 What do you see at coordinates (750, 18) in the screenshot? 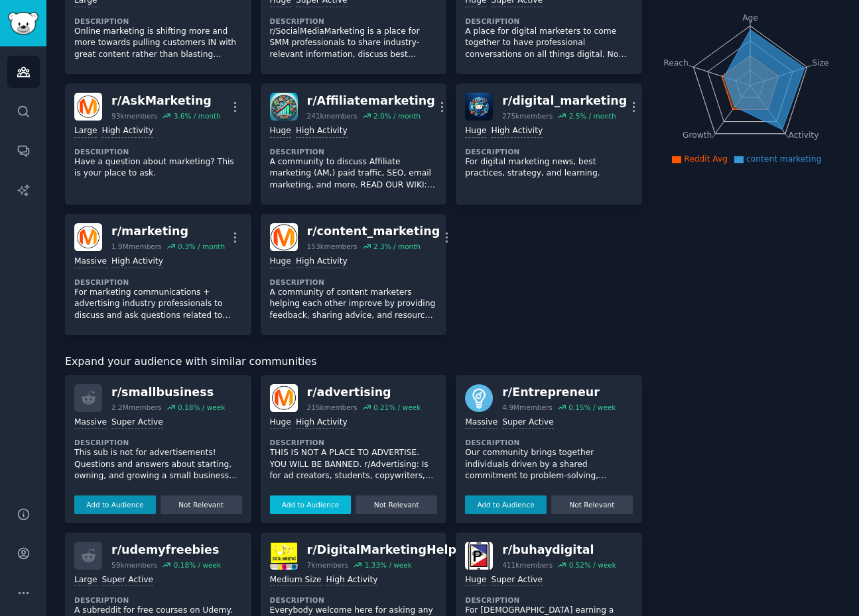
I see `tspan: Age` at bounding box center [750, 18].